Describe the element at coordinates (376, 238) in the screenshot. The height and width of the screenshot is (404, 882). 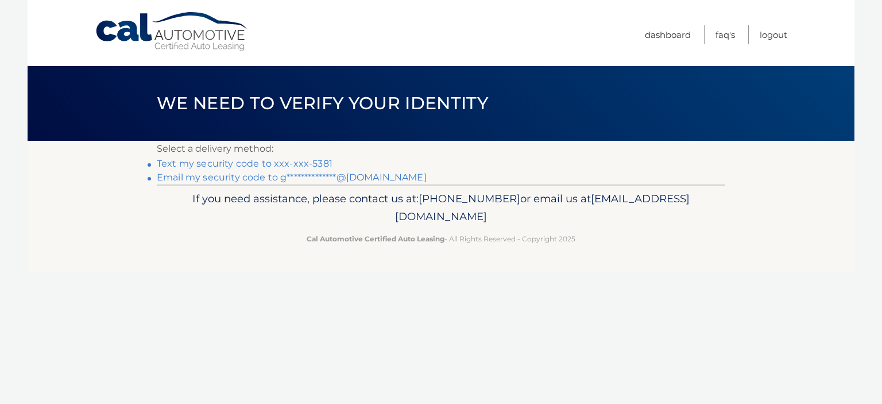
I see `strong: Cal Automotive Certified Auto Leasing` at that location.